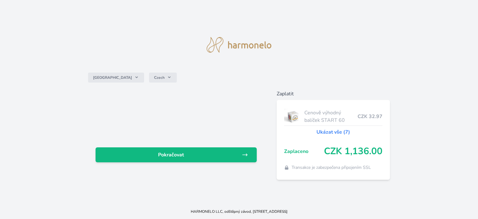 The height and width of the screenshot is (219, 478). Describe the element at coordinates (159, 77) in the screenshot. I see `span: Czech` at that location.